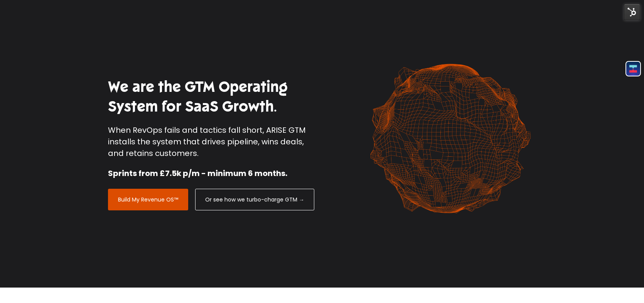 This screenshot has width=644, height=303. What do you see at coordinates (632, 12) in the screenshot?
I see `img: HubSpot Tools Menu Toggle` at bounding box center [632, 12].